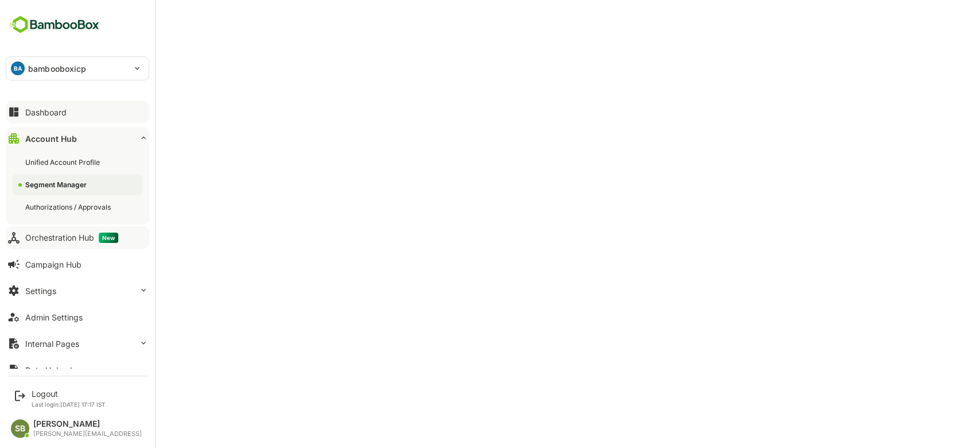 This screenshot has height=448, width=980. What do you see at coordinates (46, 112) in the screenshot?
I see `div: Dashboard` at bounding box center [46, 112].